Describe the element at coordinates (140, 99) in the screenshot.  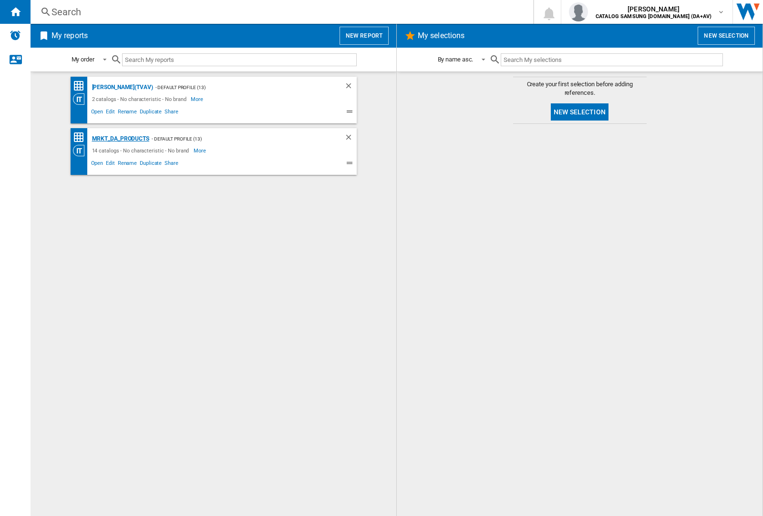
I see `div: 2 catalogs - No characteristic - No brand` at that location.